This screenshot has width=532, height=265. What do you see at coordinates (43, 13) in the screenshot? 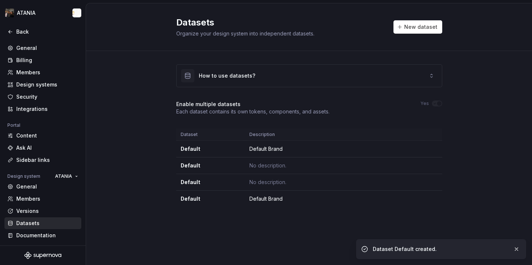
I see `button: ATANIANikki Craciun` at bounding box center [43, 13].